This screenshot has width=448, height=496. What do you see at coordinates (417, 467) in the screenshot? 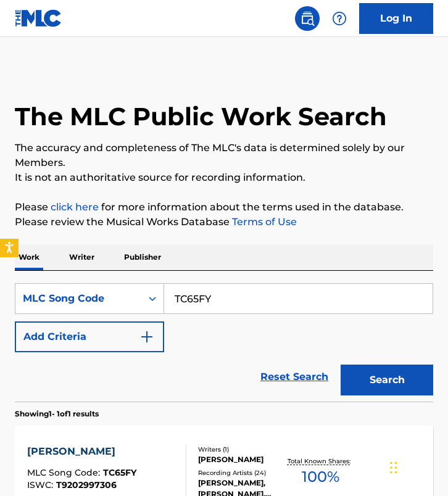
I see `div: Chat Widget` at bounding box center [417, 467].